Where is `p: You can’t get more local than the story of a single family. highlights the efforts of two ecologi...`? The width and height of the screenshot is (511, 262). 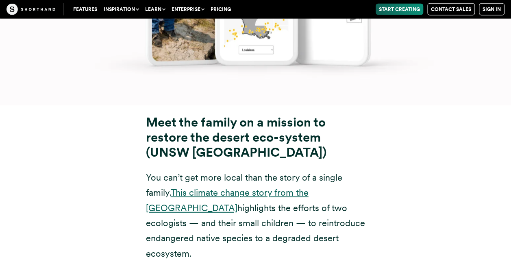 p: You can’t get more local than the story of a single family. highlights the efforts of two ecologi... is located at coordinates (256, 216).